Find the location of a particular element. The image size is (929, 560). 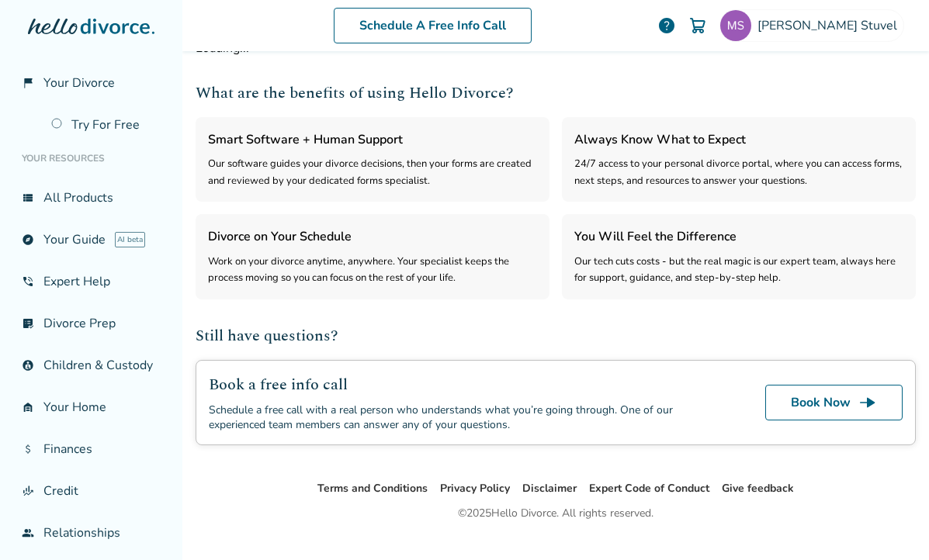

a: garage_homeYour Home is located at coordinates (90, 407).